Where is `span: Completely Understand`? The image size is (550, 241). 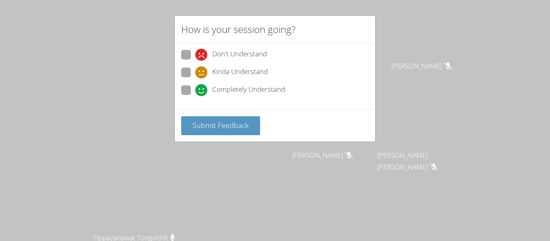 span: Completely Understand is located at coordinates (249, 90).